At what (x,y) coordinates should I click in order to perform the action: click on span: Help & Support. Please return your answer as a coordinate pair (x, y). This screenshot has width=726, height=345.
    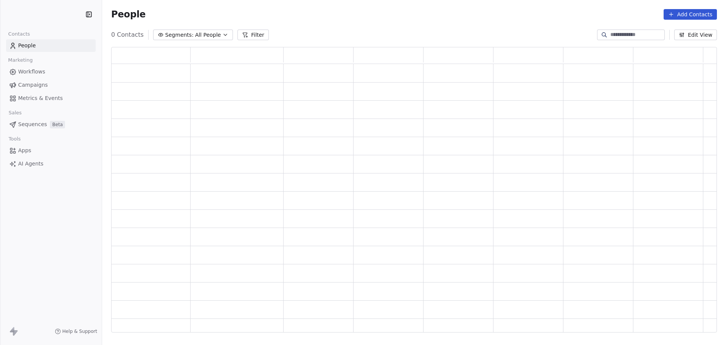
    Looking at the image, I should click on (80, 331).